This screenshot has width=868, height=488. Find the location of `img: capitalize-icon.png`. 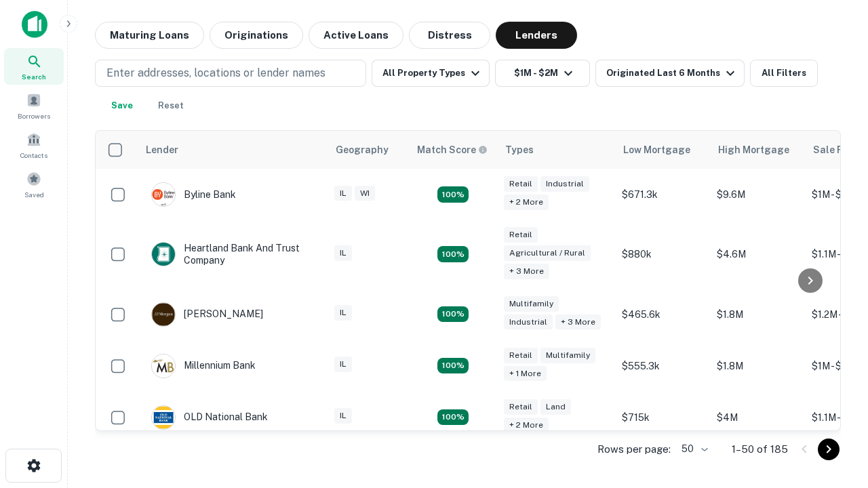

img: capitalize-icon.png is located at coordinates (34, 24).